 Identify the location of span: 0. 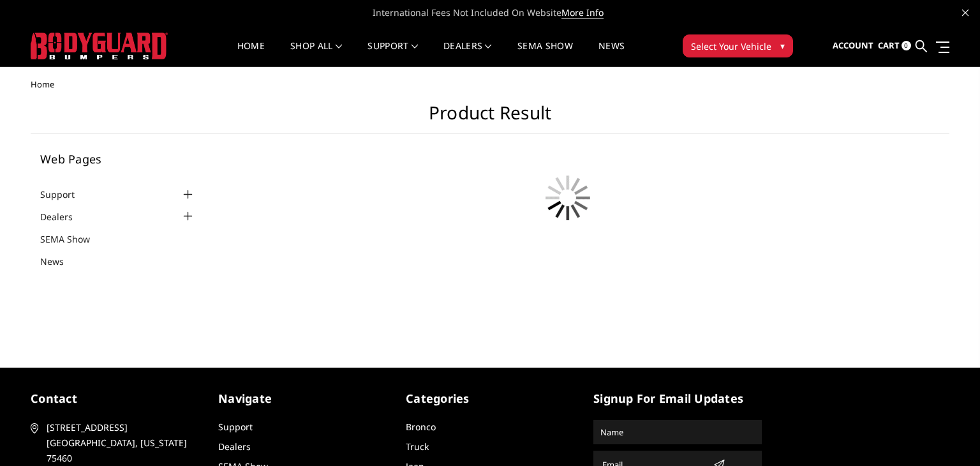
(906, 46).